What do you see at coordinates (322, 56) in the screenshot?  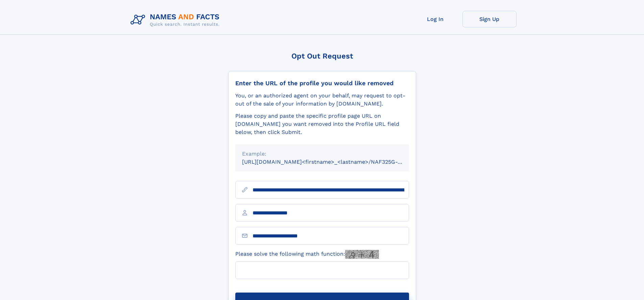 I see `div: Opt Out Request` at bounding box center [322, 56].